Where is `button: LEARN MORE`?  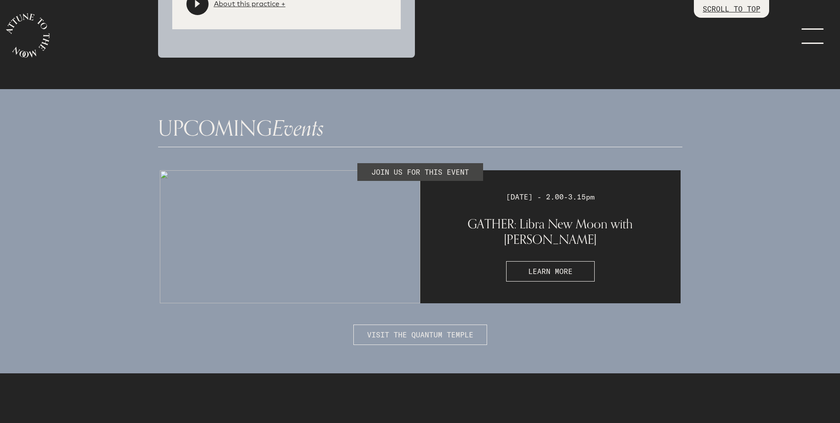 button: LEARN MORE is located at coordinates (551, 271).